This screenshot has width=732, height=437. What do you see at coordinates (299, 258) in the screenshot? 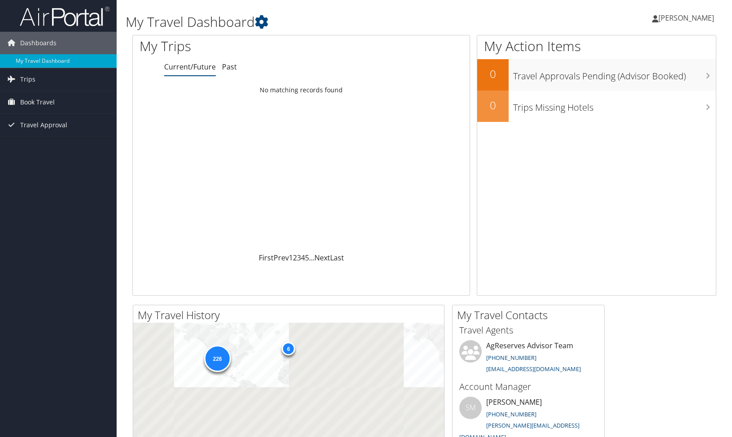
I see `a: 3` at bounding box center [299, 258].